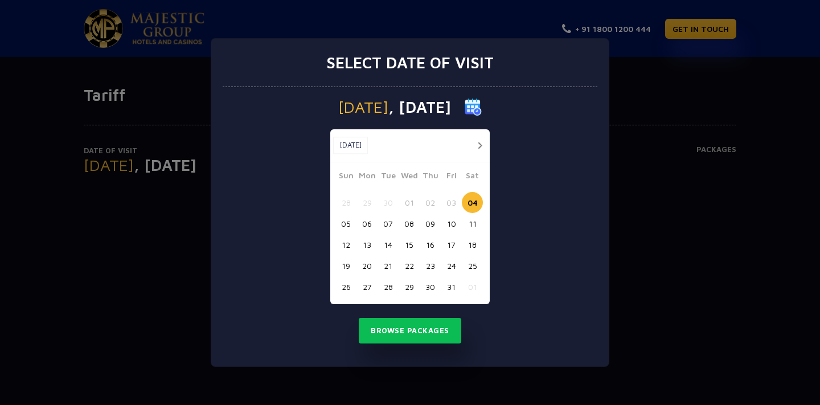 The width and height of the screenshot is (820, 405). What do you see at coordinates (367, 223) in the screenshot?
I see `button: 06` at bounding box center [367, 223].